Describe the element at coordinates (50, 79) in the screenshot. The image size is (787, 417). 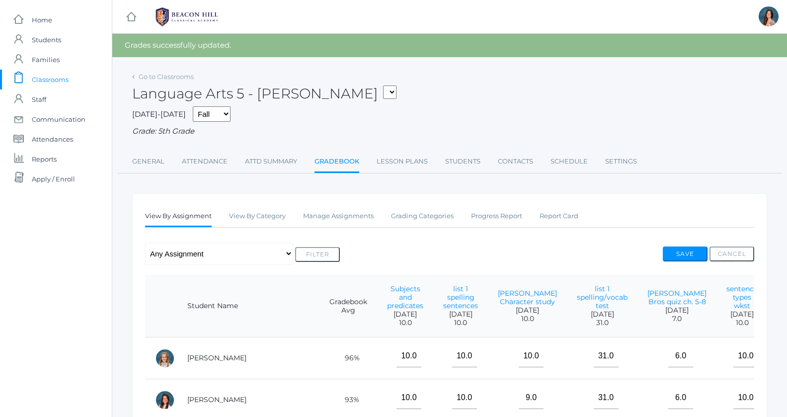
I see `span: Classrooms` at that location.